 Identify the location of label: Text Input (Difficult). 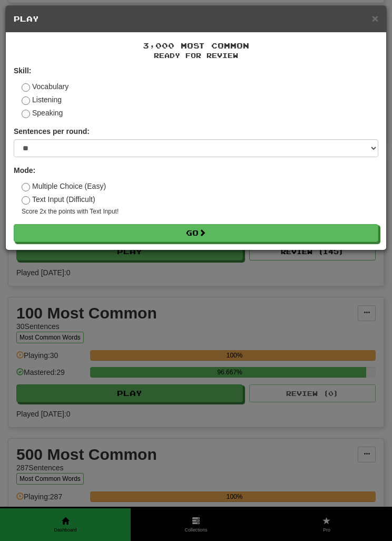
(58, 199).